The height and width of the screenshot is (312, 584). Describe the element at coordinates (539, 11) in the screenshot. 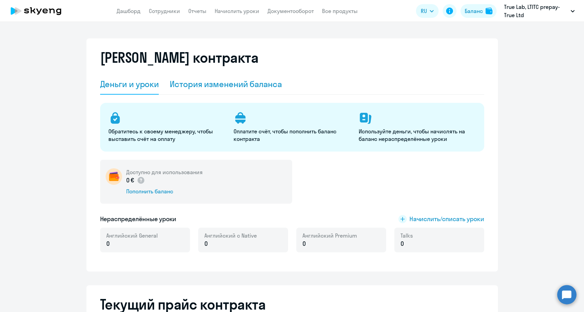

I see `button: True Lab, LTITC prepay-True Ltd` at that location.